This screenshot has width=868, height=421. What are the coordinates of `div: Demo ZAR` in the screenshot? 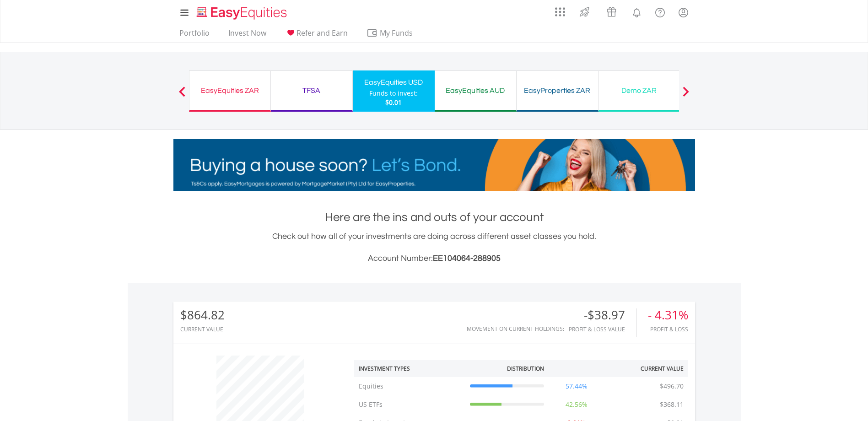 It's located at (639, 90).